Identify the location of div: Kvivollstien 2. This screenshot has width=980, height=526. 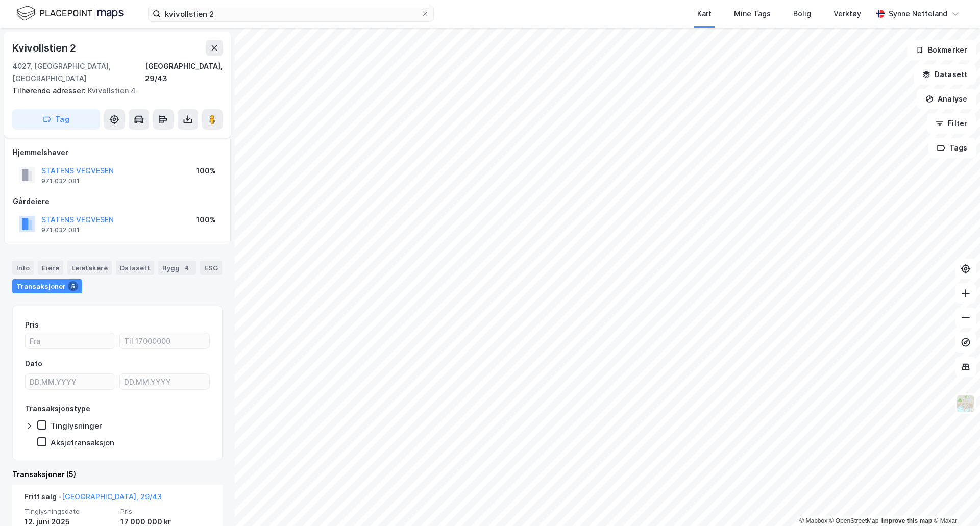
(45, 48).